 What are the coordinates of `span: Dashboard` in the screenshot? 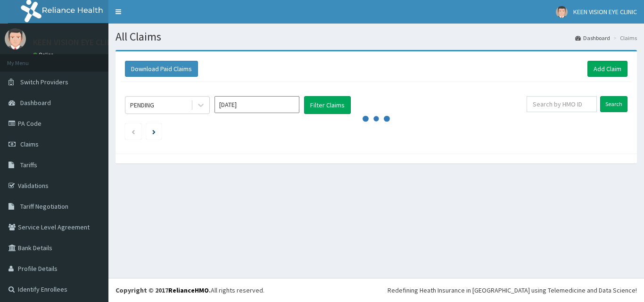 It's located at (35, 103).